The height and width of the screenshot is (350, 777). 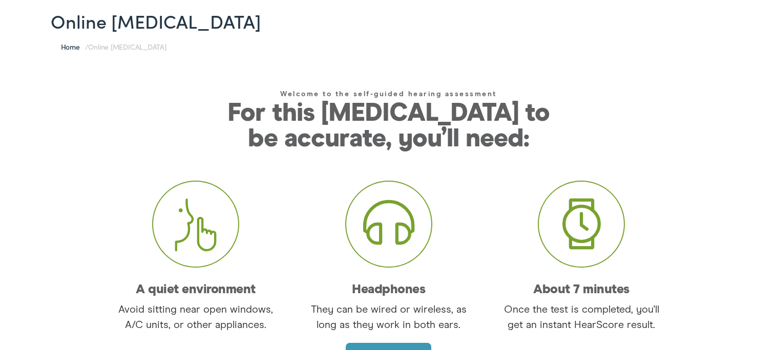 What do you see at coordinates (196, 289) in the screenshot?
I see `h6: A quiet environment` at bounding box center [196, 289].